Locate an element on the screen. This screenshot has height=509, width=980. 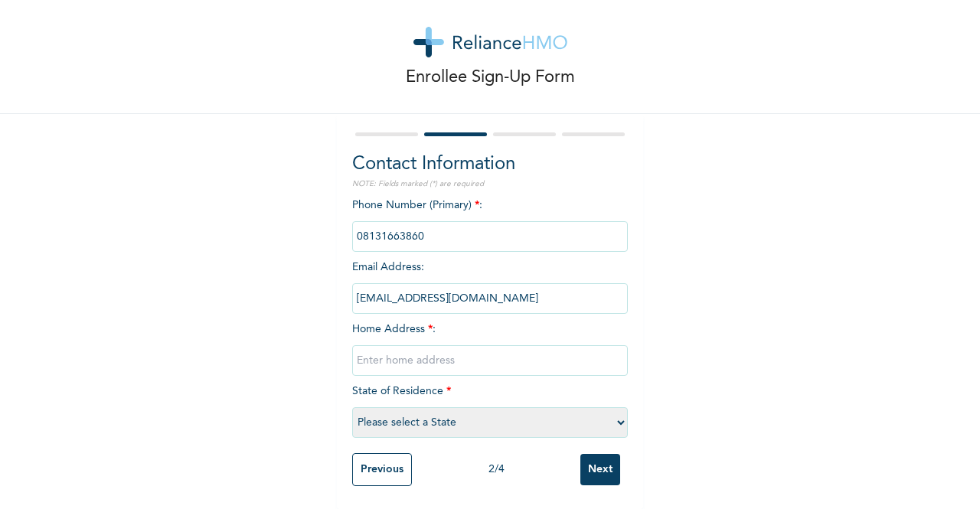
span: Home Address : is located at coordinates (490, 344).